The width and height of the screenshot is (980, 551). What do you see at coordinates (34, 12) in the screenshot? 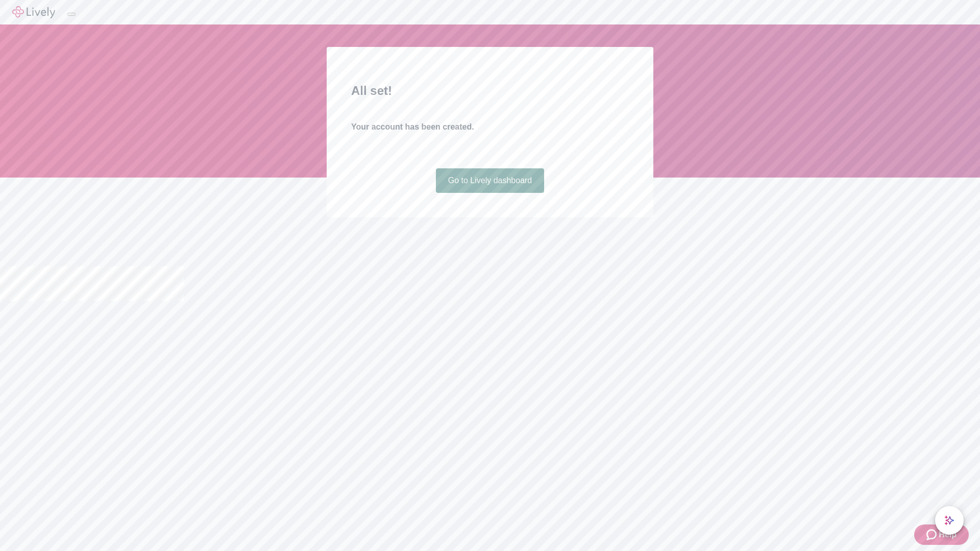
I see `img: Lively` at bounding box center [34, 12].